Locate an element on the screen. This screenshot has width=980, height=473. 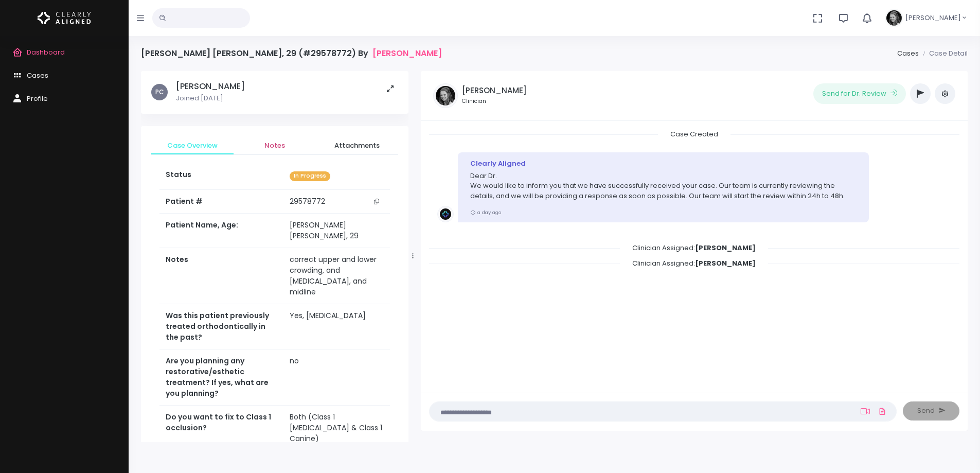
th: Patient # is located at coordinates (221, 202).